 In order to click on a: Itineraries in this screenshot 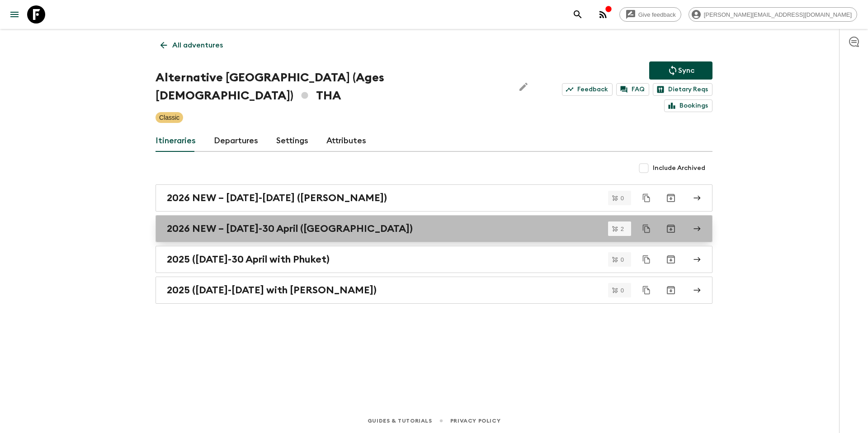, I will do `click(176, 141)`.